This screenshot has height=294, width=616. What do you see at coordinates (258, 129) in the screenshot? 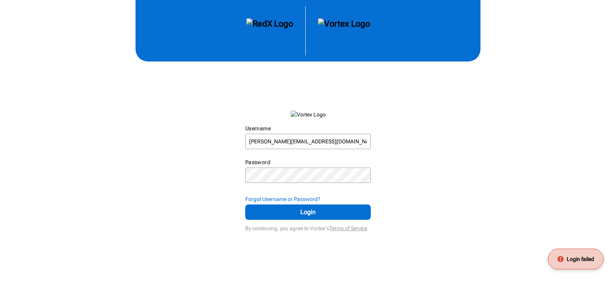
I see `label: Username` at bounding box center [258, 129].